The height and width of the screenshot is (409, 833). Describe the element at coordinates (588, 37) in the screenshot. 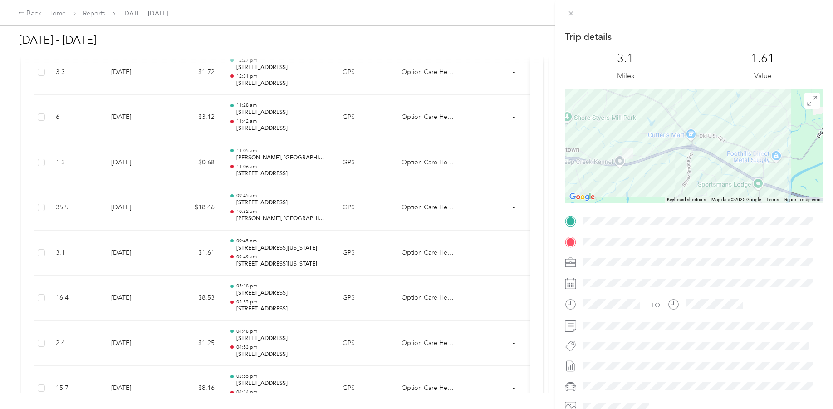

I see `p: Trip details` at that location.